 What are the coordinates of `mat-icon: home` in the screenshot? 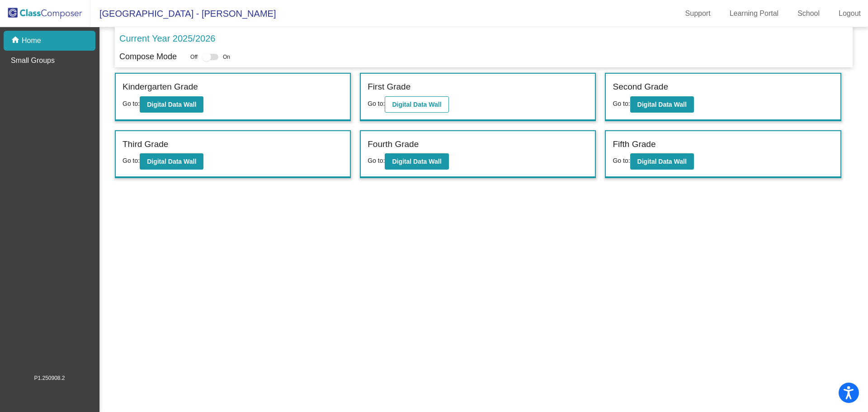 It's located at (16, 41).